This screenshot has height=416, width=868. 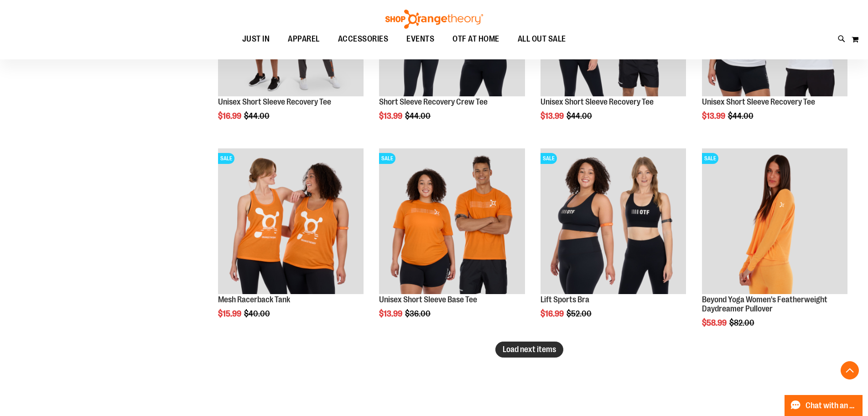 I want to click on span: JUST IN, so click(x=256, y=39).